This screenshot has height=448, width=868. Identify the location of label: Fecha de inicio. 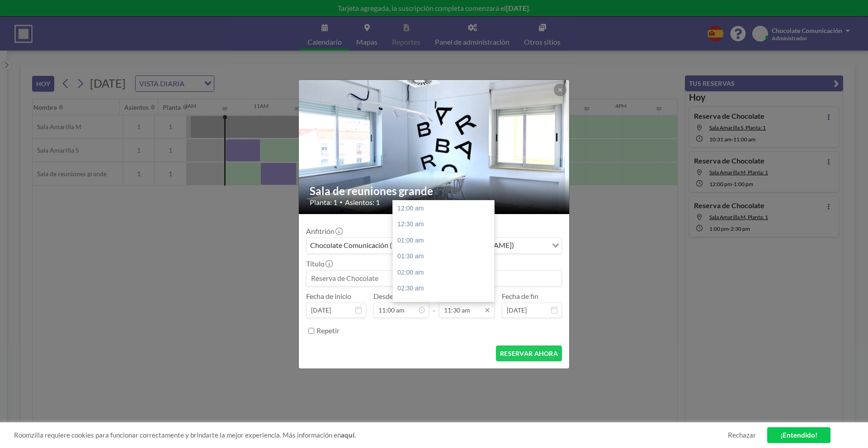
(328, 296).